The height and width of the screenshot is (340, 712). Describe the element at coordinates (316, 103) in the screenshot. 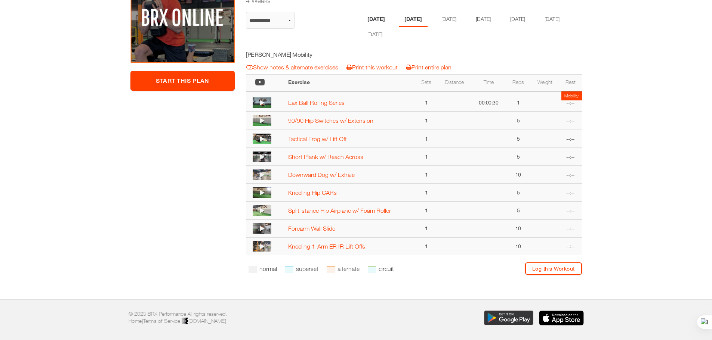

I see `a: Lax Ball Rolling Series` at that location.